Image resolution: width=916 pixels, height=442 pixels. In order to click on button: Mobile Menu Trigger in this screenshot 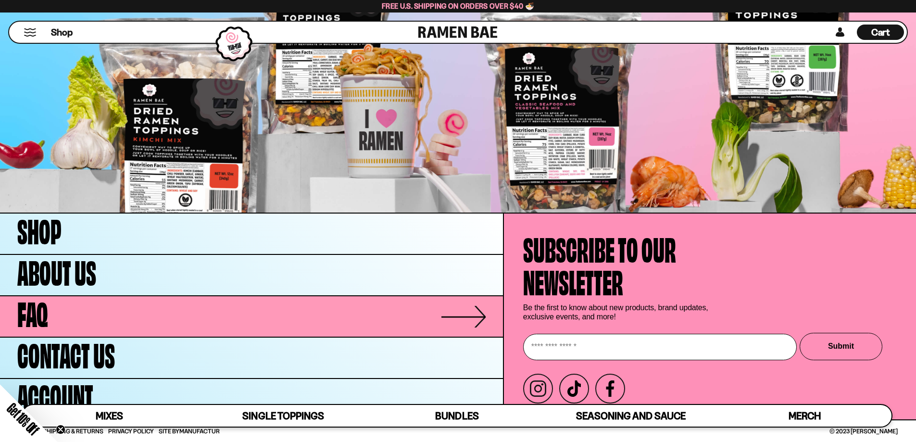, I will do `click(30, 32)`.